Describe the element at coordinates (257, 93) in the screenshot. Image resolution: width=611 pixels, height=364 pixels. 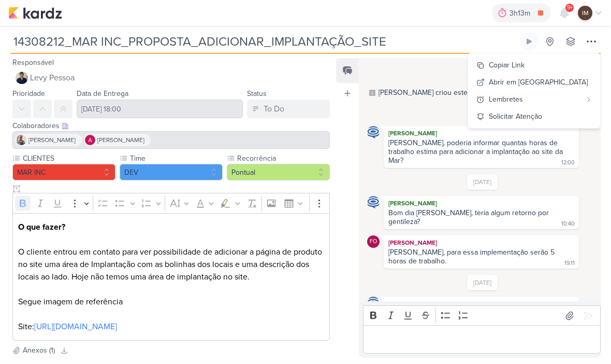
I see `label: Status` at that location.